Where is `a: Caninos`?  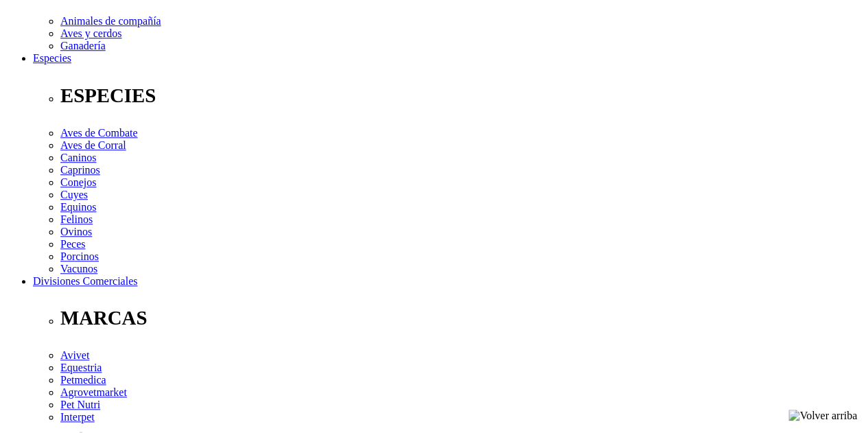 a: Caninos is located at coordinates (78, 157).